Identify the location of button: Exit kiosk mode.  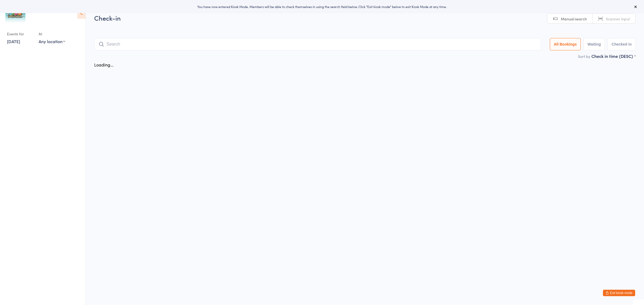
(619, 293).